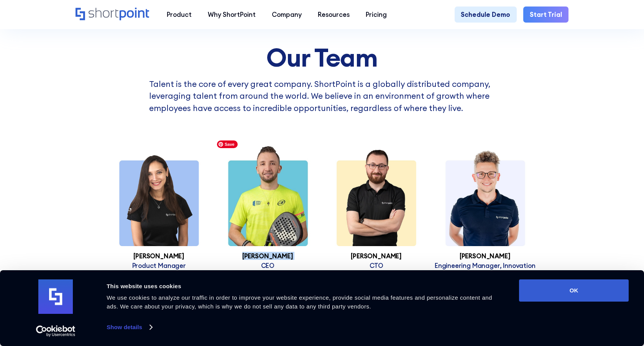  I want to click on a: Resources, so click(334, 15).